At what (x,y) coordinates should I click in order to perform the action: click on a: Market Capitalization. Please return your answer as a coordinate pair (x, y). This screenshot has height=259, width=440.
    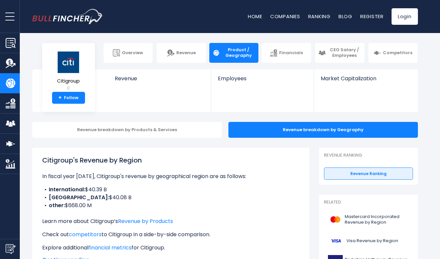
    Looking at the image, I should click on (366, 81).